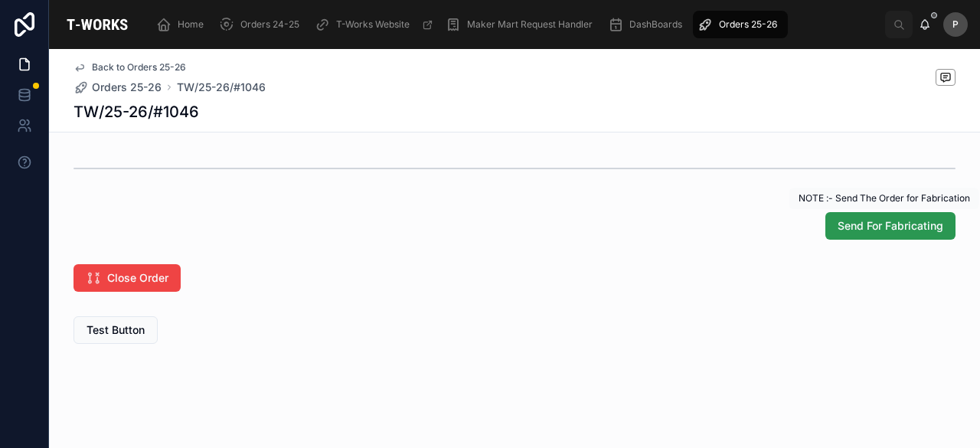 This screenshot has width=980, height=448. Describe the element at coordinates (522, 24) in the screenshot. I see `a: Maker Mart Request Handler` at that location.